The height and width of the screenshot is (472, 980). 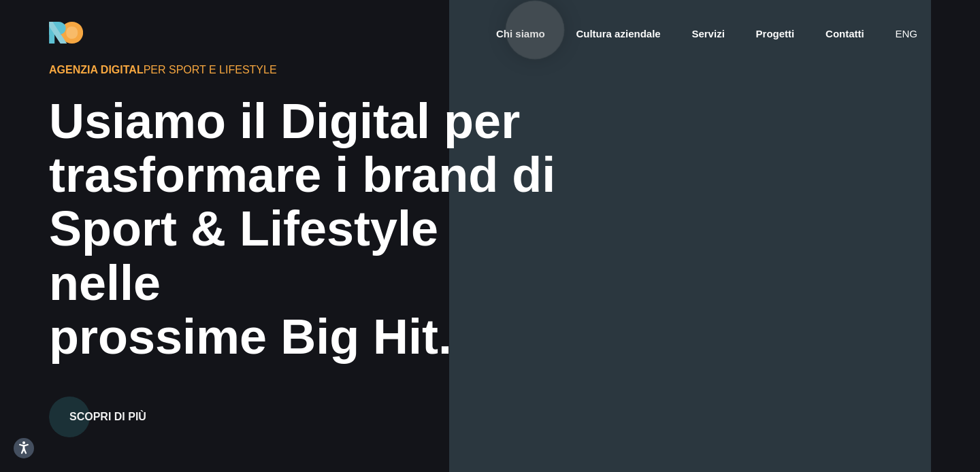 What do you see at coordinates (96, 69) in the screenshot?
I see `span: Agenzia Digital` at bounding box center [96, 69].